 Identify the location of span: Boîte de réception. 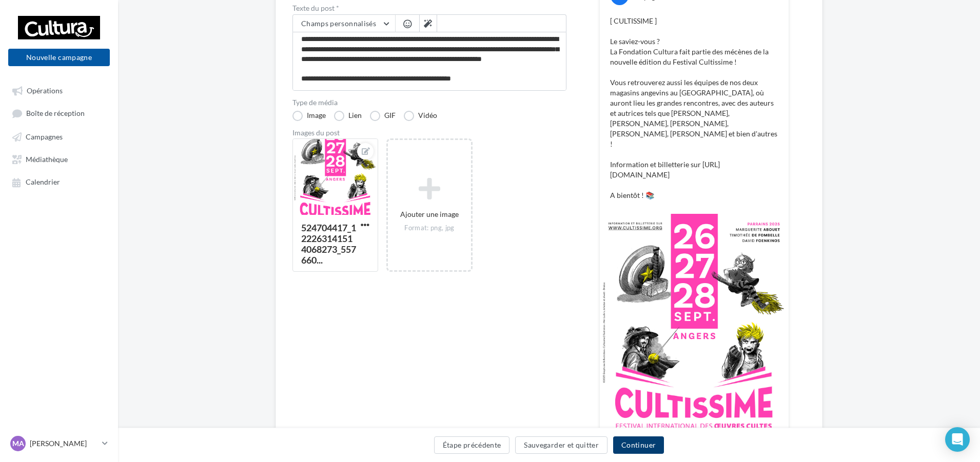
(56, 114).